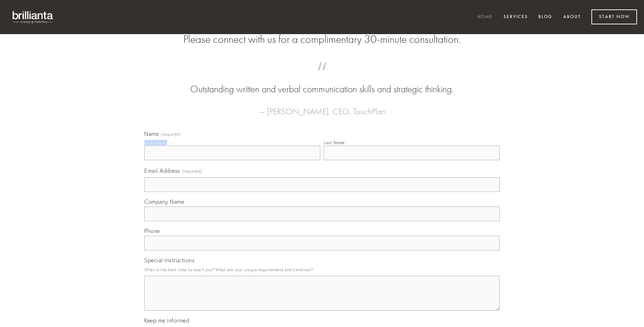  Describe the element at coordinates (334, 142) in the screenshot. I see `div: Last Name` at that location.